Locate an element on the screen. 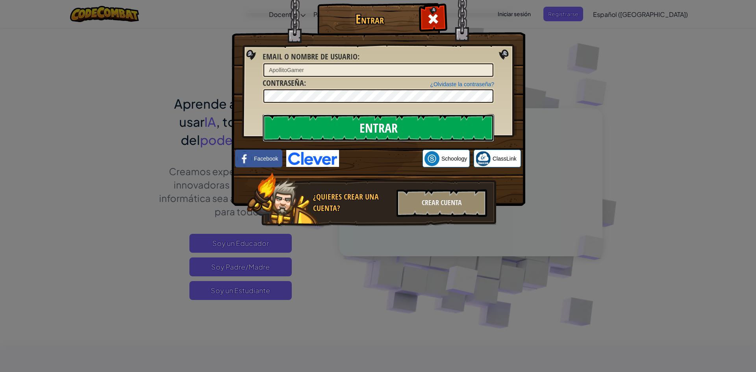  span: Facebook is located at coordinates (266, 159).